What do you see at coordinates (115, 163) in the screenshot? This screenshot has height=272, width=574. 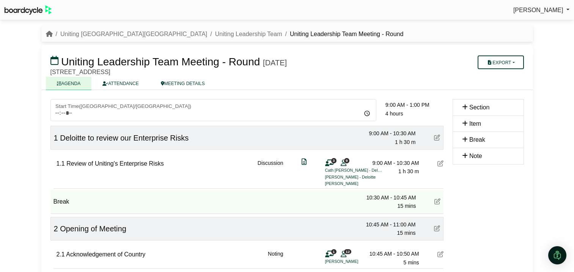 I see `span: Review of Uniting's Enterprise Risks` at bounding box center [115, 163].